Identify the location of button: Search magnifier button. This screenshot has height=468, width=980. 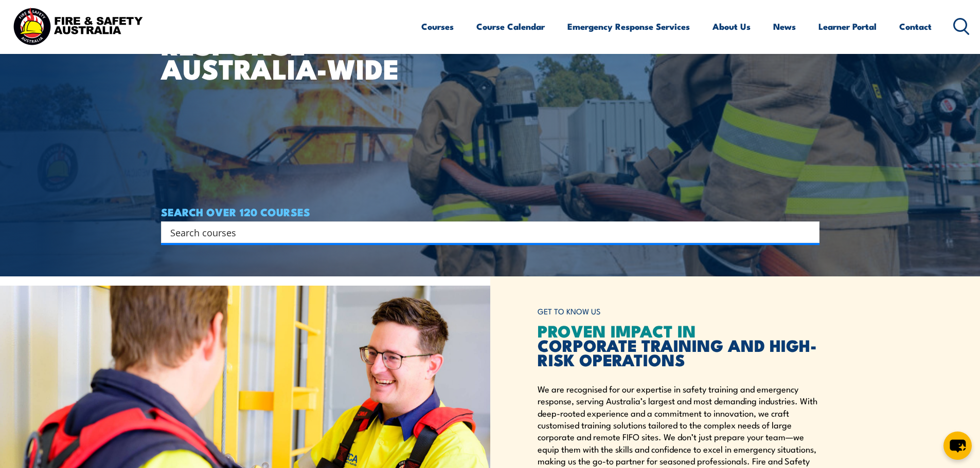
(809, 232).